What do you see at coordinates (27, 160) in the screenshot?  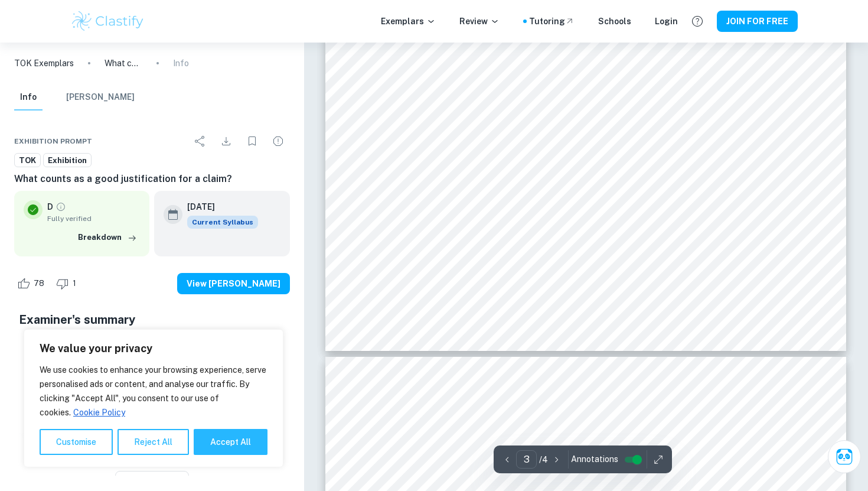 I see `a: TOK` at bounding box center [27, 160].